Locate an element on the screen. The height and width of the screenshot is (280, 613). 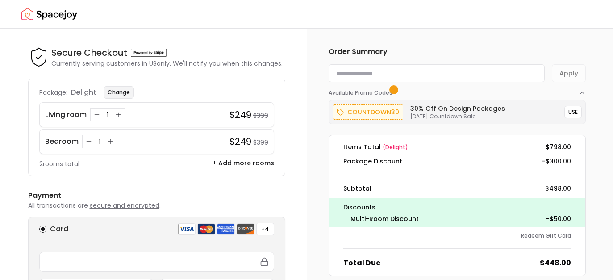
img: mastercard is located at coordinates (206, 229).